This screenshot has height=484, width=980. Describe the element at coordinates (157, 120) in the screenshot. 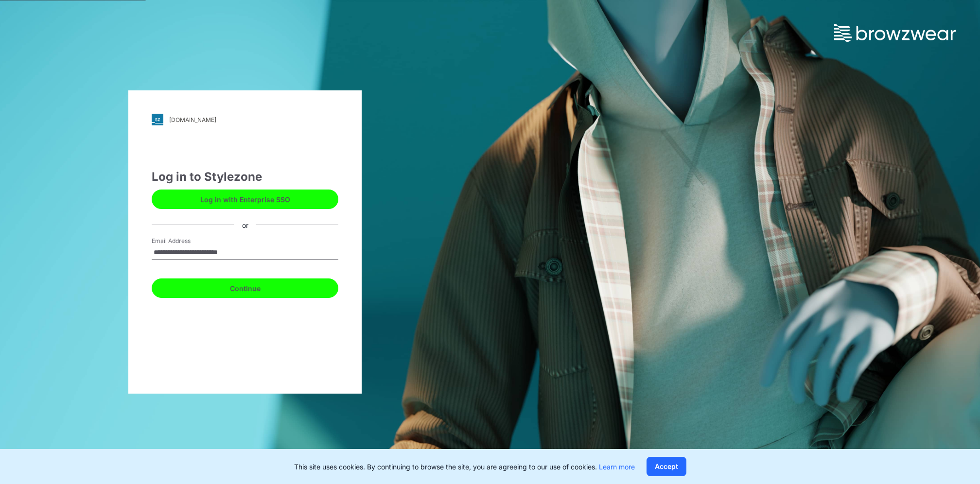

I see `img: svg+xml;base64,PHN2ZyB3aWR0aD0iMjgiIGhlaWdodD0iMjgiIHZpZXdCb3g9IjAgMCAyOCAyOCIgZmlsbD0ibm9uZSIgeG...` at that location.